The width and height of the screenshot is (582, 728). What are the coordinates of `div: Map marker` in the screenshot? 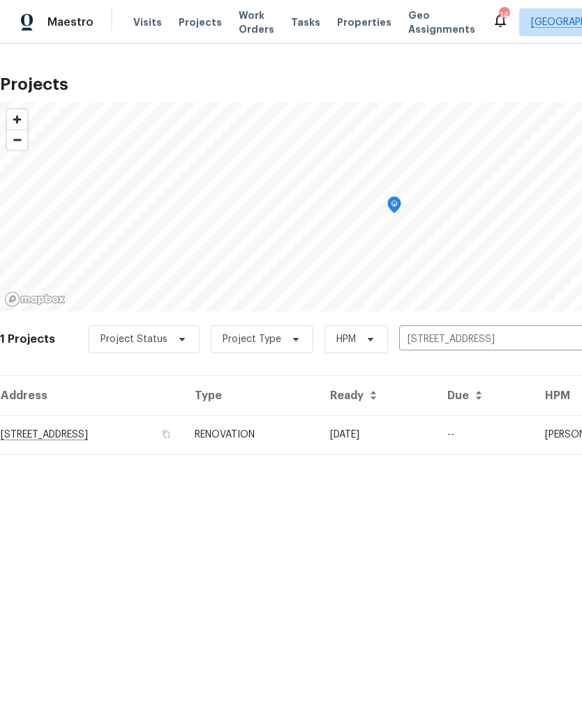 It's located at (394, 207).